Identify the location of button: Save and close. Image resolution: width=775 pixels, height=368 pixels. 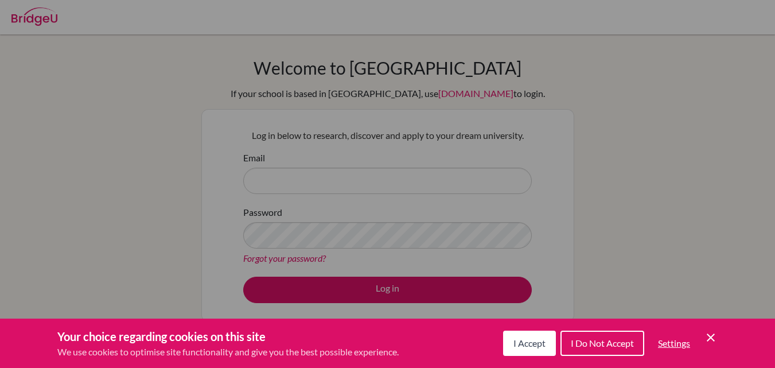
(710, 337).